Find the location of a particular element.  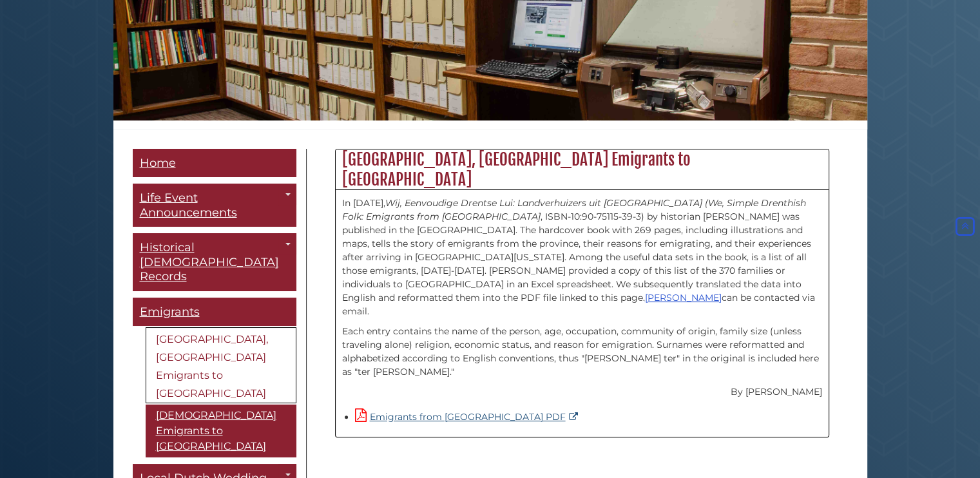

span: Life Event Announcements is located at coordinates (188, 205).